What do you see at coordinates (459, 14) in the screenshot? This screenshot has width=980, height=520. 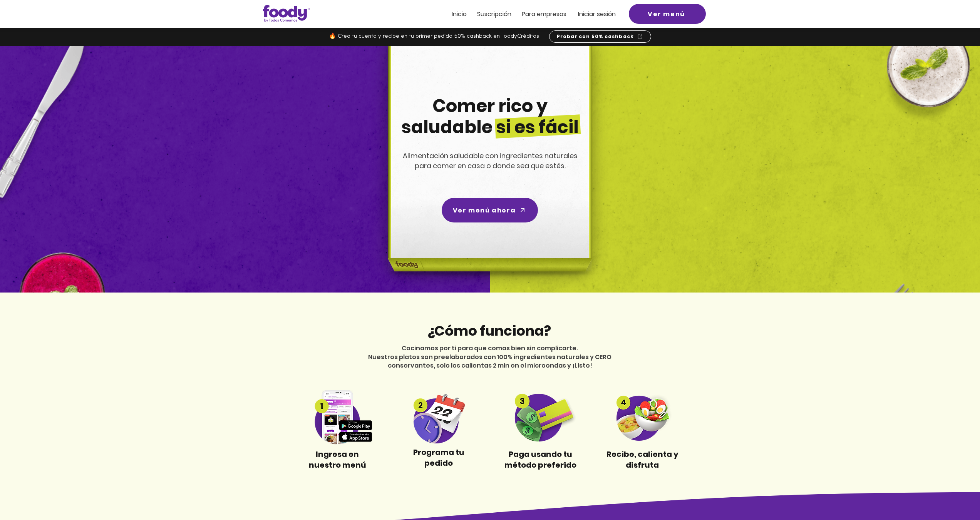 I see `a: Inicio` at bounding box center [459, 14].